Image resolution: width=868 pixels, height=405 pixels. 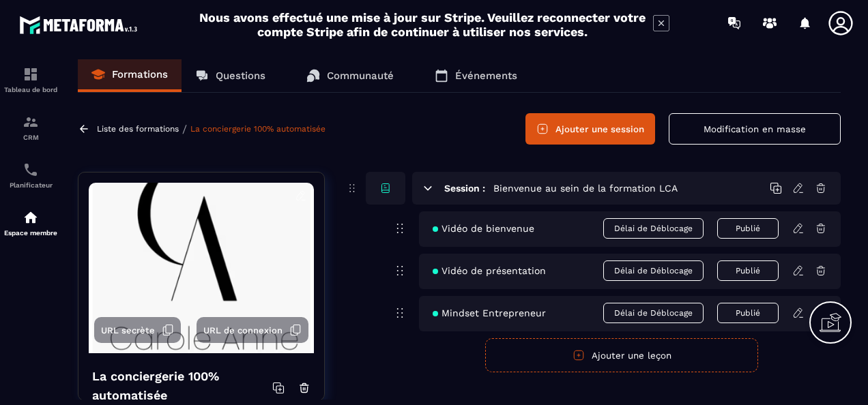 I want to click on button: Modification en masse, so click(x=754, y=129).